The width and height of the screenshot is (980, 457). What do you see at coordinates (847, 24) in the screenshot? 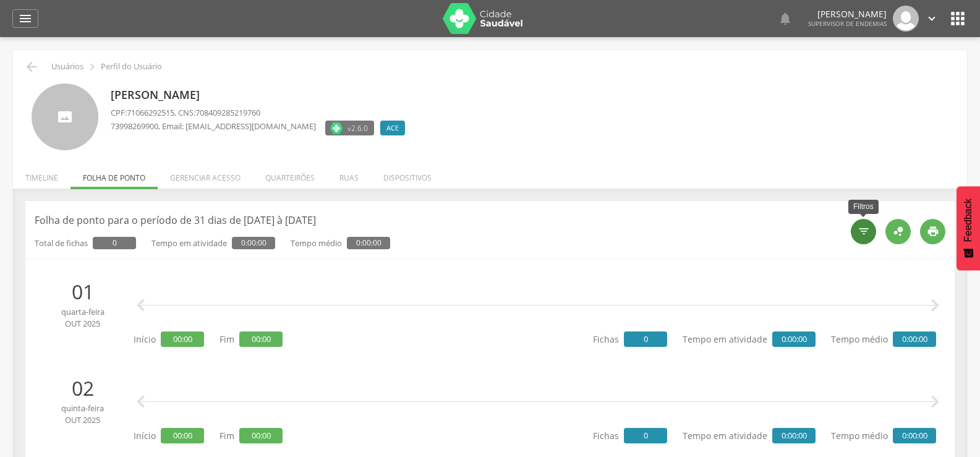
I see `span: Supervisor de Endemias` at bounding box center [847, 24].